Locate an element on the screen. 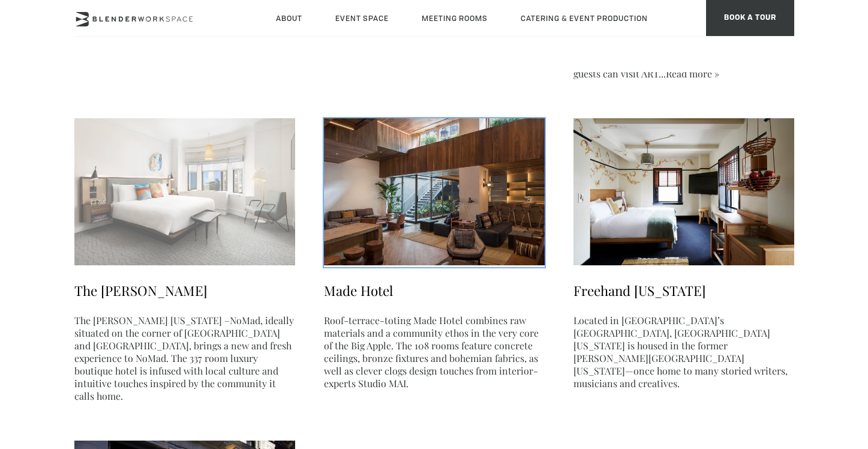 The image size is (868, 449). div: Chat Widget is located at coordinates (838, 420).